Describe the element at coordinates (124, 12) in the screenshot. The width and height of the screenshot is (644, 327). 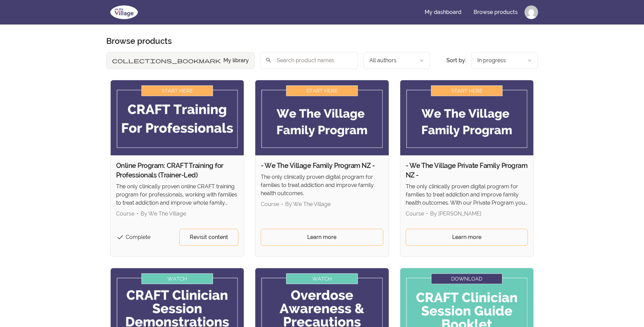
I see `img: We The Village logo` at that location.